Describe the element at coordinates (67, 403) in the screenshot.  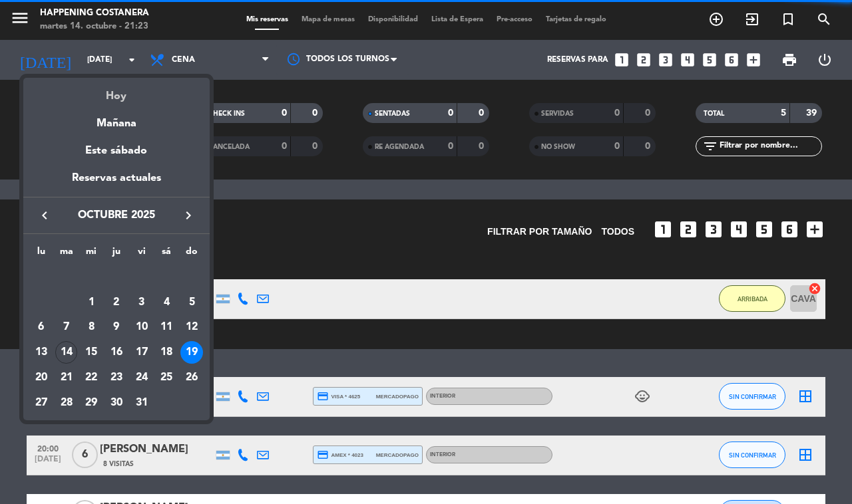
I see `td: 28 de octubre de 2025` at that location.